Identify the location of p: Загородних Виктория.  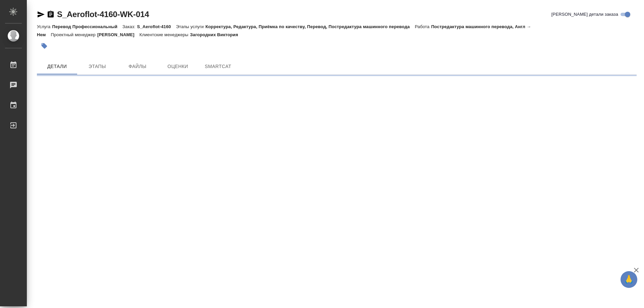
(217, 34).